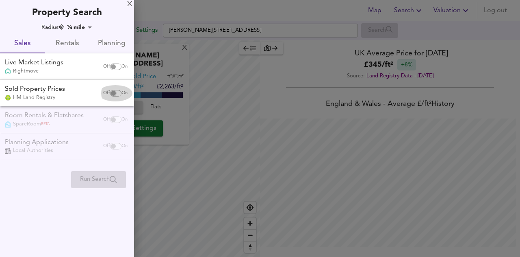 This screenshot has width=520, height=257. What do you see at coordinates (8, 71) in the screenshot?
I see `img: Rightmove` at bounding box center [8, 71].